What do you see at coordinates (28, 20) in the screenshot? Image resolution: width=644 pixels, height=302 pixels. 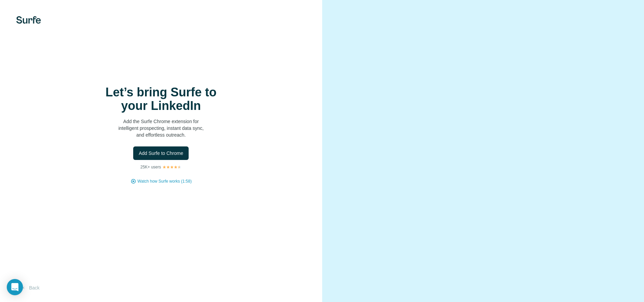 I see `img: Surfe's logo` at bounding box center [28, 20].